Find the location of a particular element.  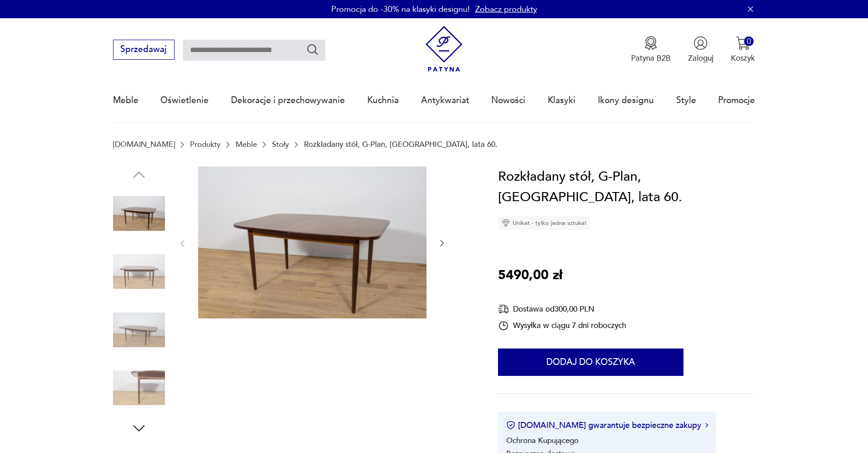

p: Patyna B2B is located at coordinates (651, 58).